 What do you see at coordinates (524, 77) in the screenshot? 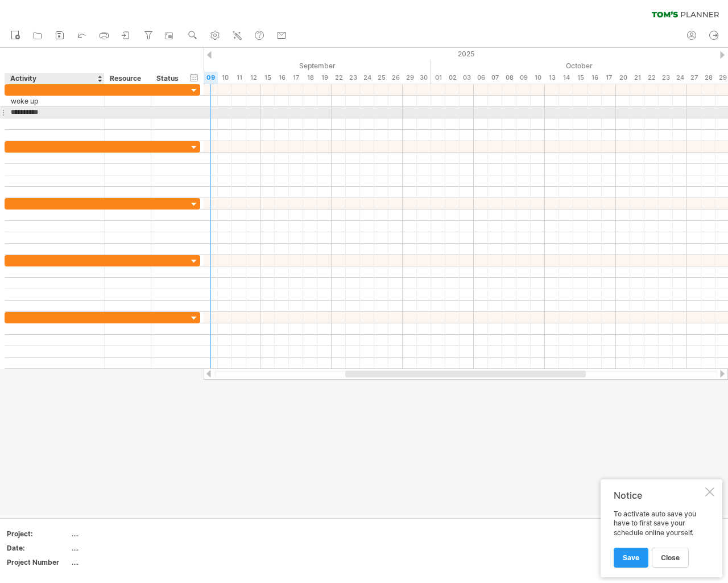
I see `div: Thursday, 9 October 2025` at bounding box center [524, 77].